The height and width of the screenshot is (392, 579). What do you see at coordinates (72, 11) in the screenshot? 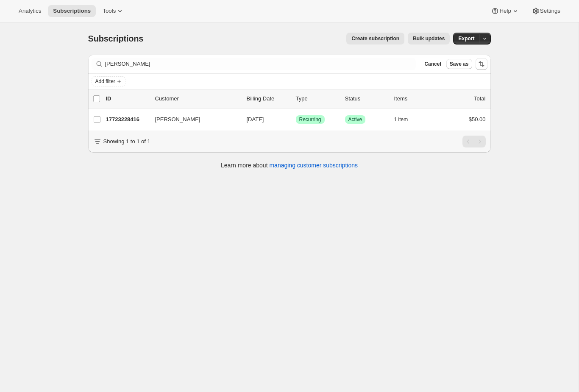
I see `button: Subscriptions` at bounding box center [72, 11].